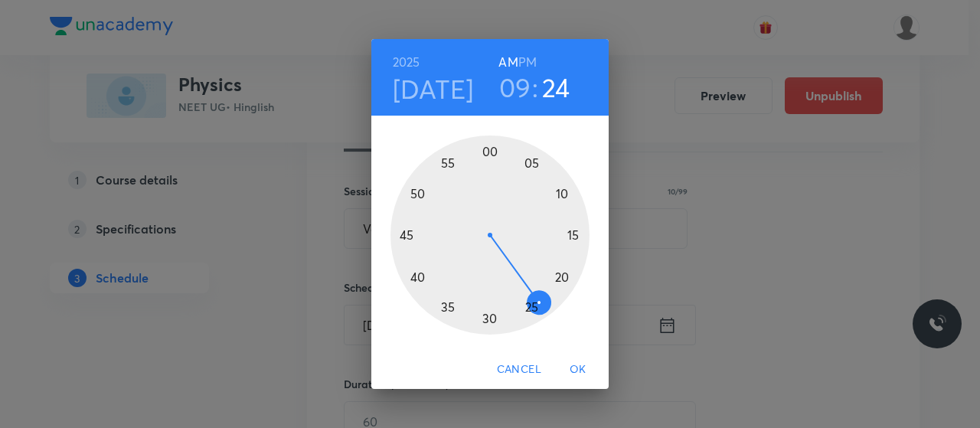 The width and height of the screenshot is (980, 428). Describe the element at coordinates (556, 87) in the screenshot. I see `h3: 24` at that location.